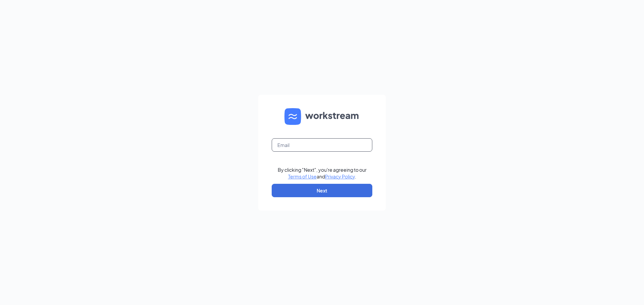 This screenshot has width=644, height=305. I want to click on a: Privacy Policy, so click(340, 177).